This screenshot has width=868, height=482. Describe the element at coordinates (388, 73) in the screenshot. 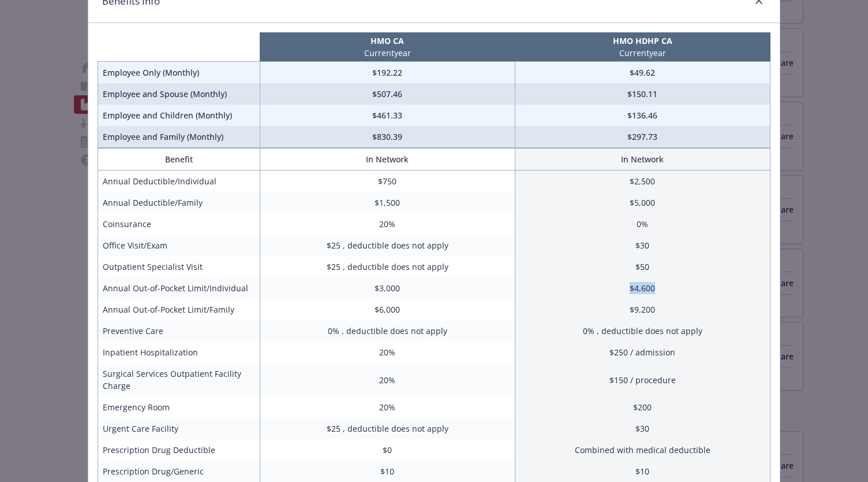

I see `td: $192.22` at that location.